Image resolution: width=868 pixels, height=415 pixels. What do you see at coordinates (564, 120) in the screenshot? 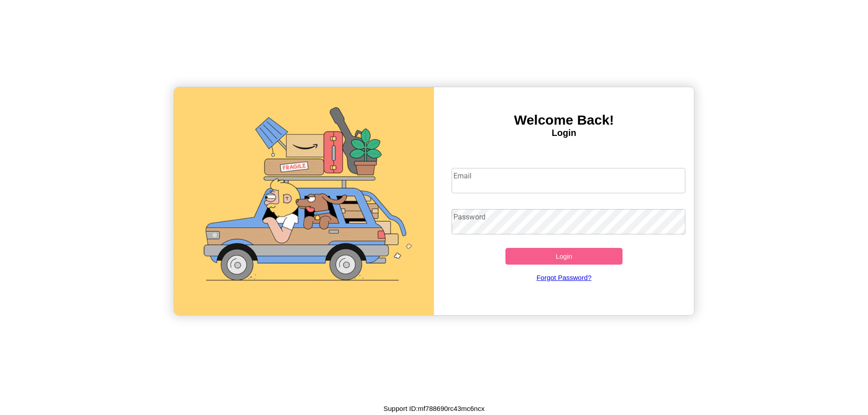
I see `h3: Welcome Back!` at bounding box center [564, 120].